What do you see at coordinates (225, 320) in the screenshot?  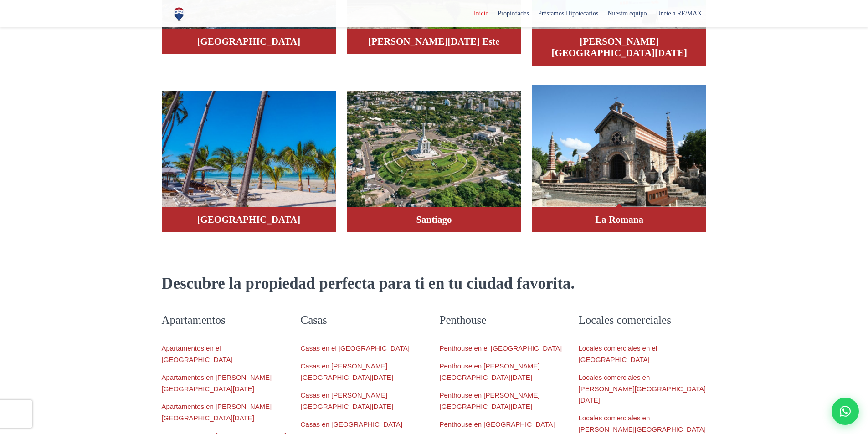 I see `h3: Apartamentos` at bounding box center [225, 320].